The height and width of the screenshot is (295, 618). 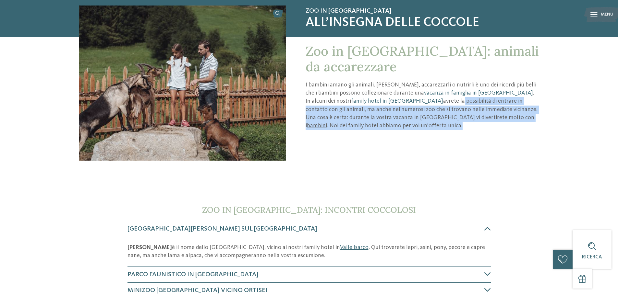 What do you see at coordinates (182, 83) in the screenshot?
I see `a: Zoo in Alto Adige: animali da coccolare` at bounding box center [182, 83].